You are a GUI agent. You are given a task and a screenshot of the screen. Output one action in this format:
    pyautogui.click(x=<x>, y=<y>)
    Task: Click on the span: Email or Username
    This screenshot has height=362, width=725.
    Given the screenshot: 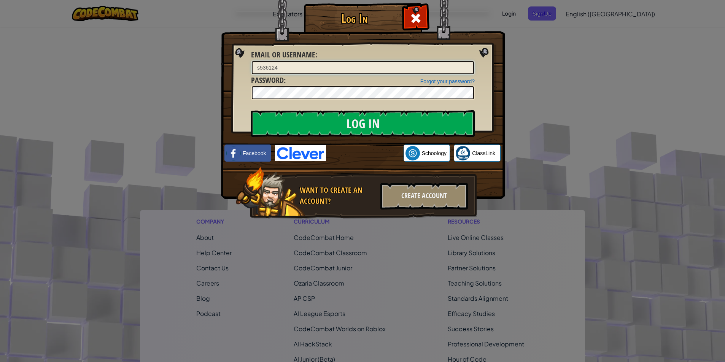 What is the action you would take?
    pyautogui.click(x=283, y=54)
    